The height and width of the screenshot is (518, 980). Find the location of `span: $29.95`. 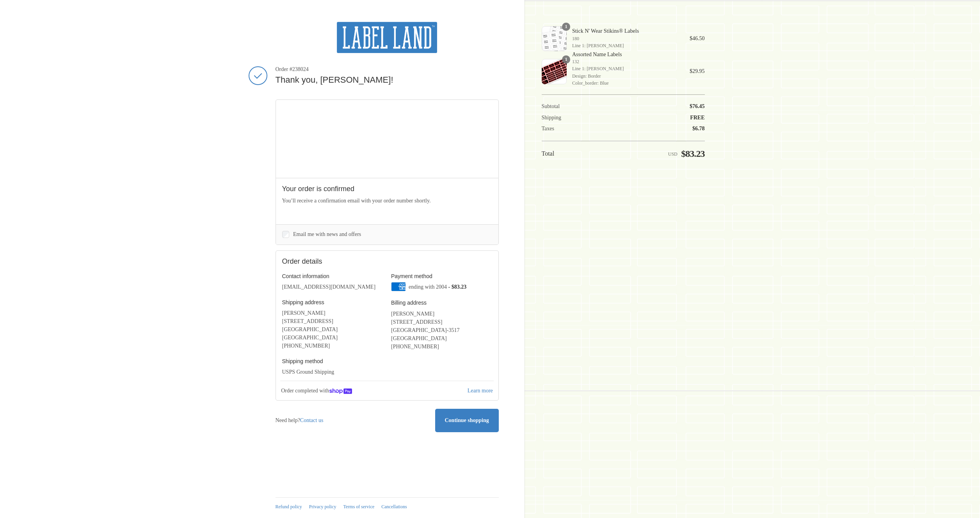

span: $29.95 is located at coordinates (697, 71).